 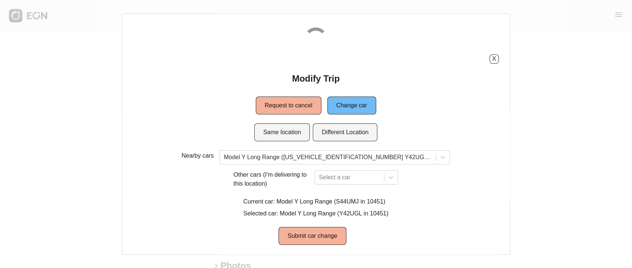 I want to click on button: Request to cancel, so click(x=288, y=105).